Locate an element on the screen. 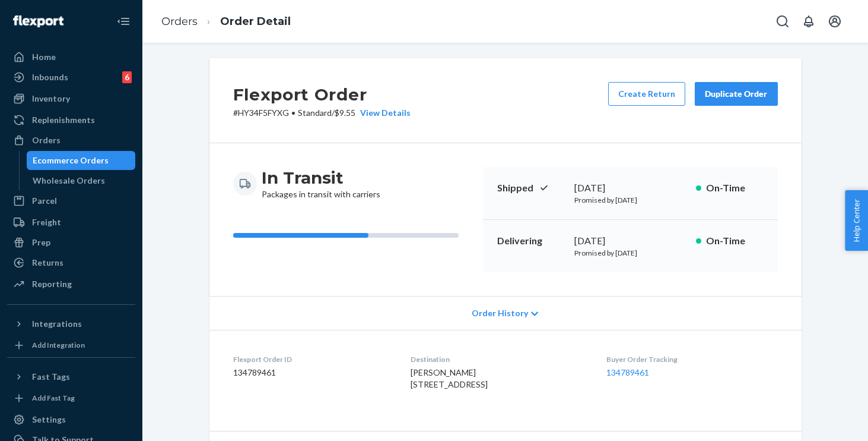  p: # HY34F5FYXG / $9.55 is located at coordinates (321, 113).